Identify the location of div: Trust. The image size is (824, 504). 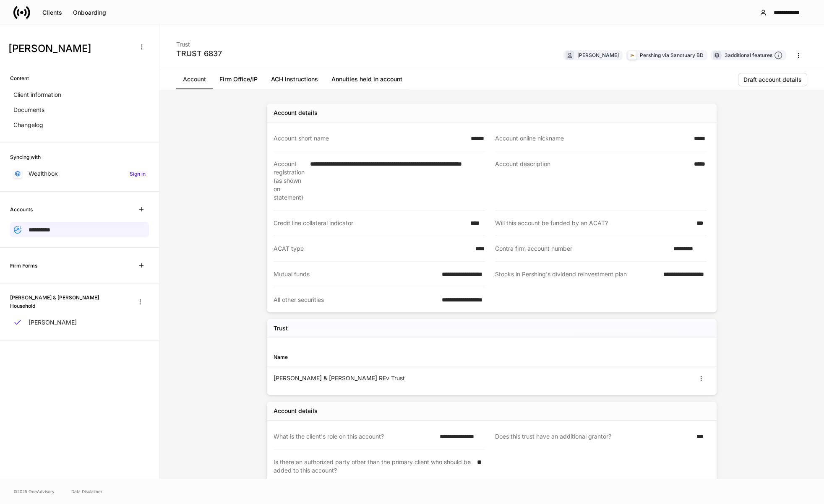
(199, 42).